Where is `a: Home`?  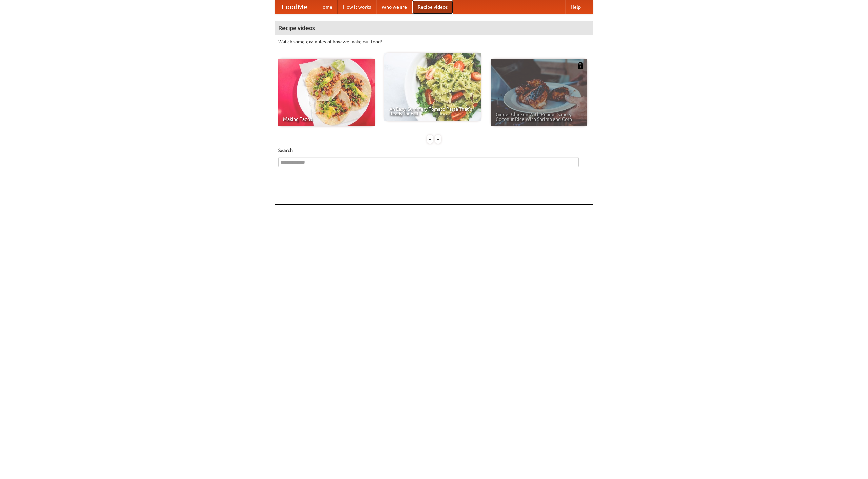
a: Home is located at coordinates (326, 8).